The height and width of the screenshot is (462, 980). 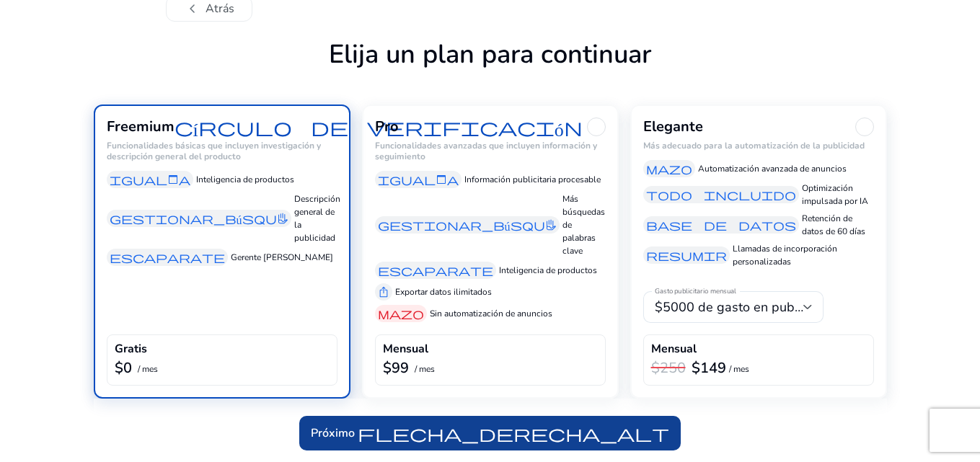 What do you see at coordinates (379, 127) in the screenshot?
I see `font: círculo de verificación` at bounding box center [379, 127].